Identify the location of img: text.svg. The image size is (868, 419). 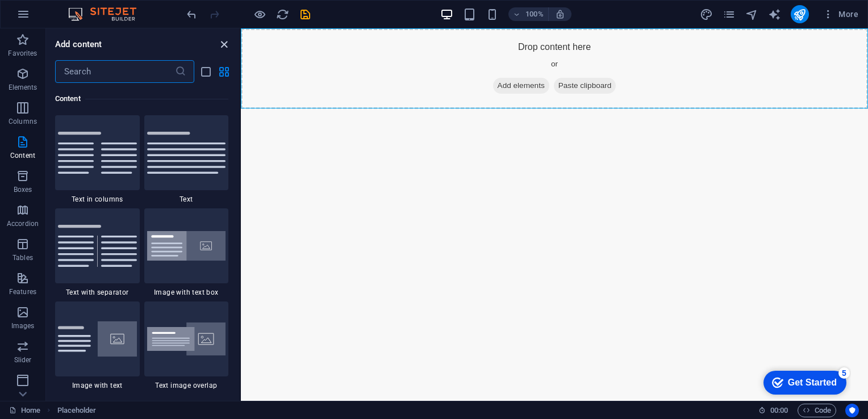
(186, 153).